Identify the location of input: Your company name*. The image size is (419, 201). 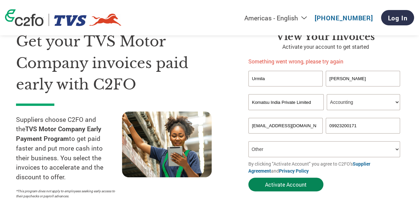
(286, 102).